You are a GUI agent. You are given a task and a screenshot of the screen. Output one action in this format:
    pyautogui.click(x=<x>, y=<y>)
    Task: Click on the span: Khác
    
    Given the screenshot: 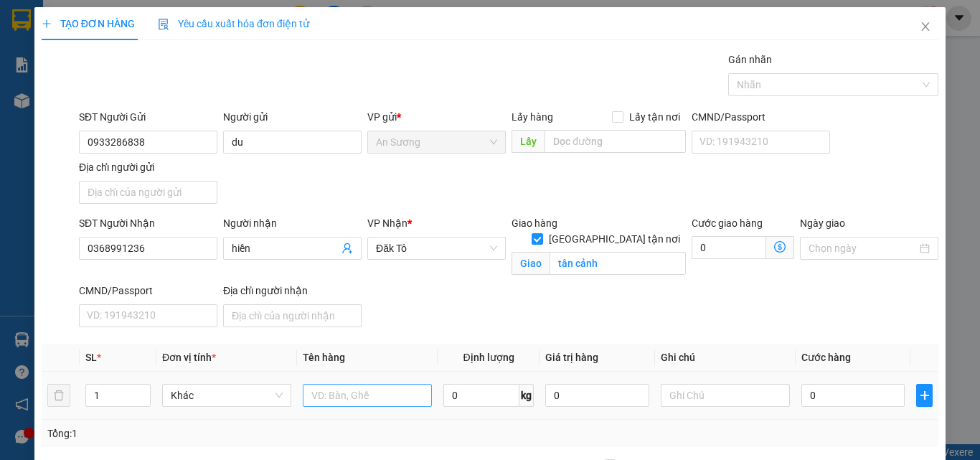 What is the action you would take?
    pyautogui.click(x=227, y=395)
    